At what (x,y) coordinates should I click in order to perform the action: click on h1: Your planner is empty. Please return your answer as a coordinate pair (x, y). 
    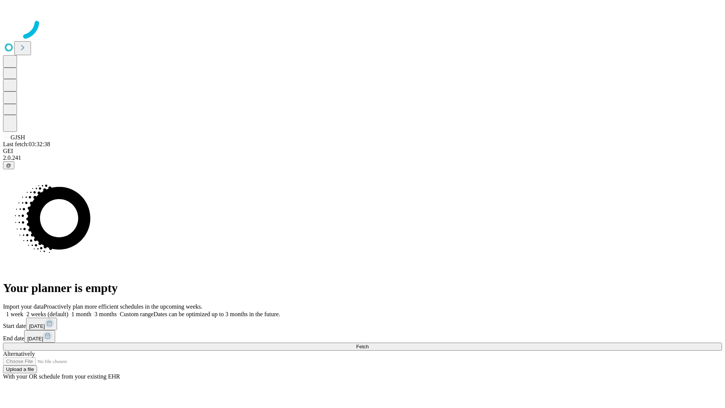
    Looking at the image, I should click on (362, 288).